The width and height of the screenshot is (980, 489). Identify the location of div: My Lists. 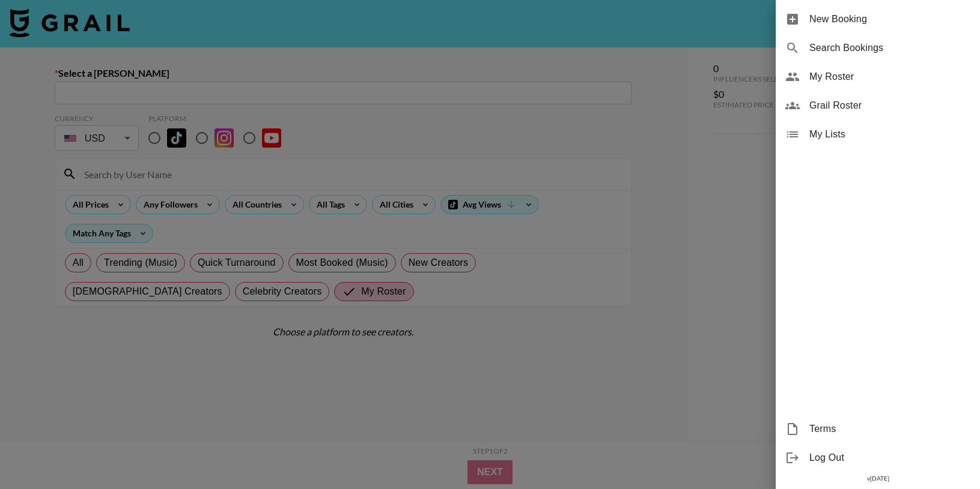
(878, 134).